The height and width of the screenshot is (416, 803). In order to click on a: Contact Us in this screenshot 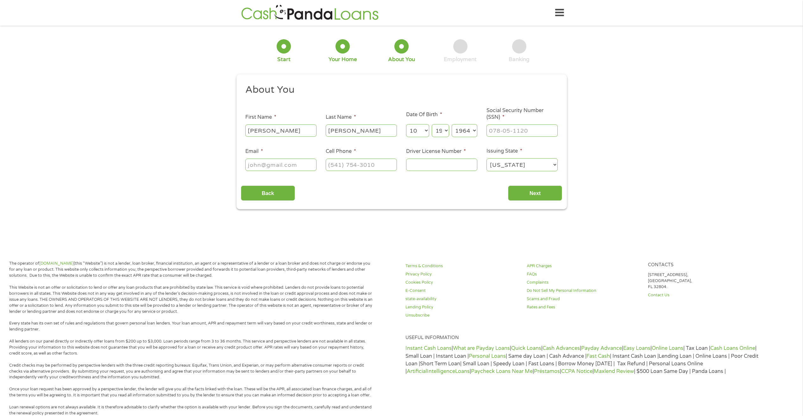, I will do `click(705, 295)`.